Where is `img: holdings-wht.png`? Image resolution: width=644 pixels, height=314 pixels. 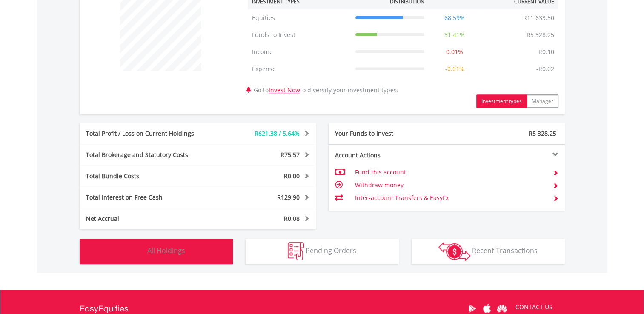
img: holdings-wht.png is located at coordinates (136, 251).